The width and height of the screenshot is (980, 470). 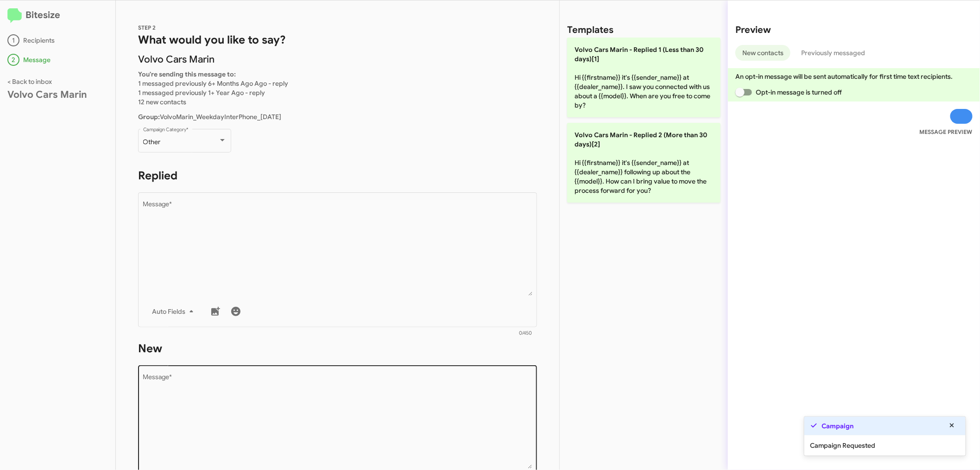 I want to click on div: Volvo Cars Marin, so click(x=58, y=95).